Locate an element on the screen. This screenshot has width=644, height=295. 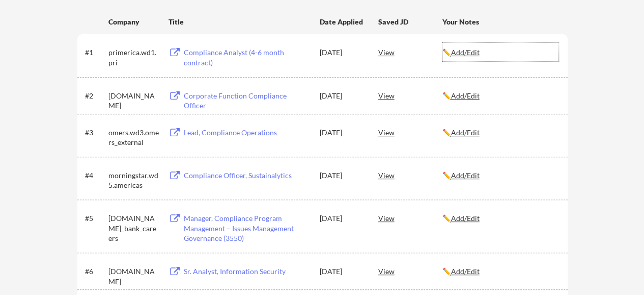
div: Sr. Analyst, Information Security is located at coordinates (247, 271).